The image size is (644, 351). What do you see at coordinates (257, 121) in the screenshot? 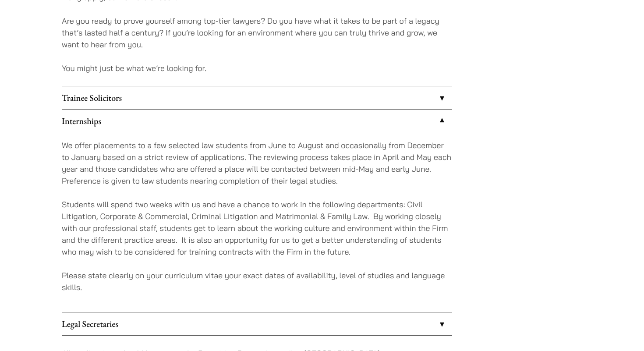
I see `a: Internships` at bounding box center [257, 121].